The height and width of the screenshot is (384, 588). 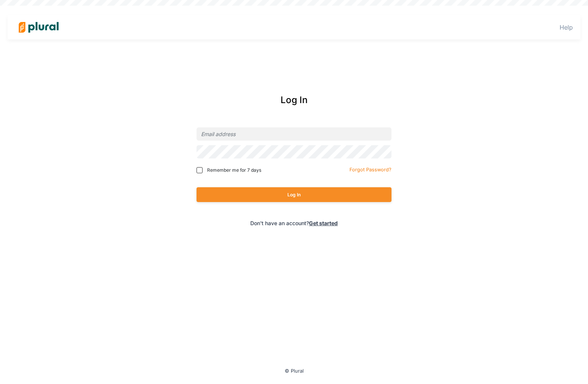 I want to click on button: Log In, so click(x=294, y=195).